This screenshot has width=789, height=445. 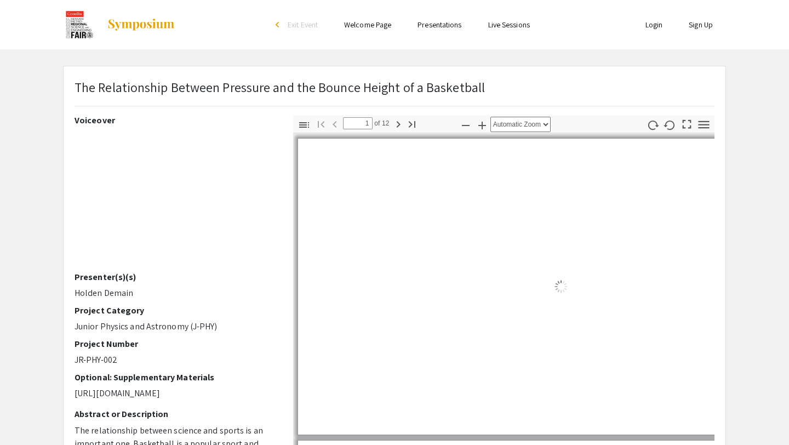 What do you see at coordinates (141, 25) in the screenshot?
I see `img: Symposium by ForagerOne` at bounding box center [141, 25].